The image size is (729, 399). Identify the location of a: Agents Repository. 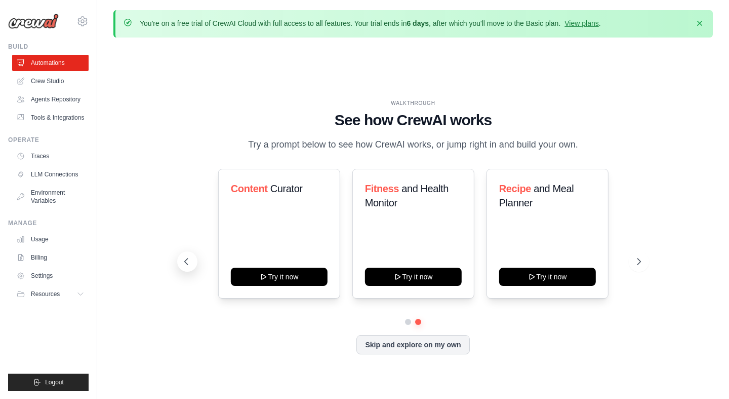
(50, 99).